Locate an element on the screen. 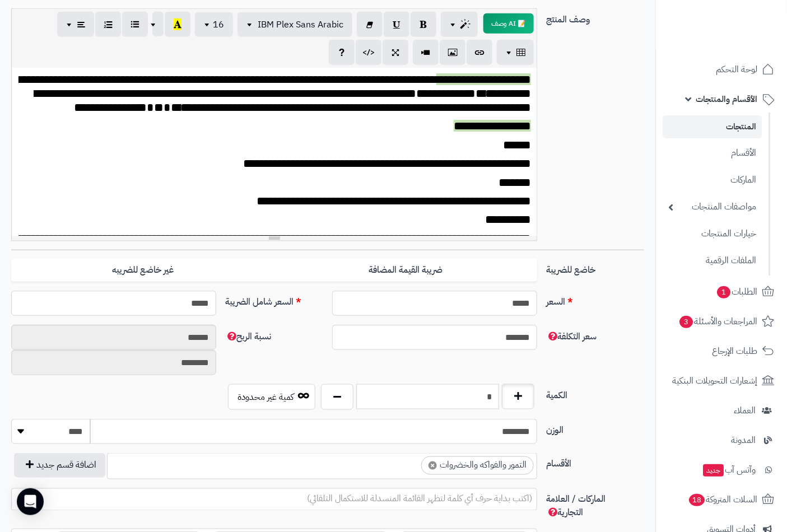 The height and width of the screenshot is (532, 787). span: الماركات / العلامة التجارية is located at coordinates (576, 506).